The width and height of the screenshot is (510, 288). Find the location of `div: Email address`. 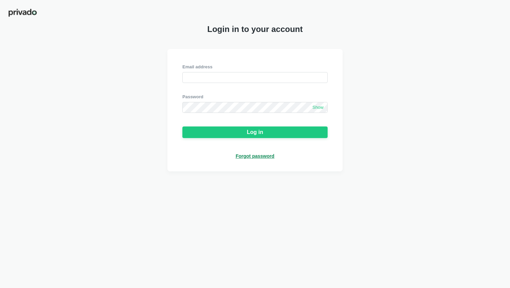

div: Email address is located at coordinates (255, 67).